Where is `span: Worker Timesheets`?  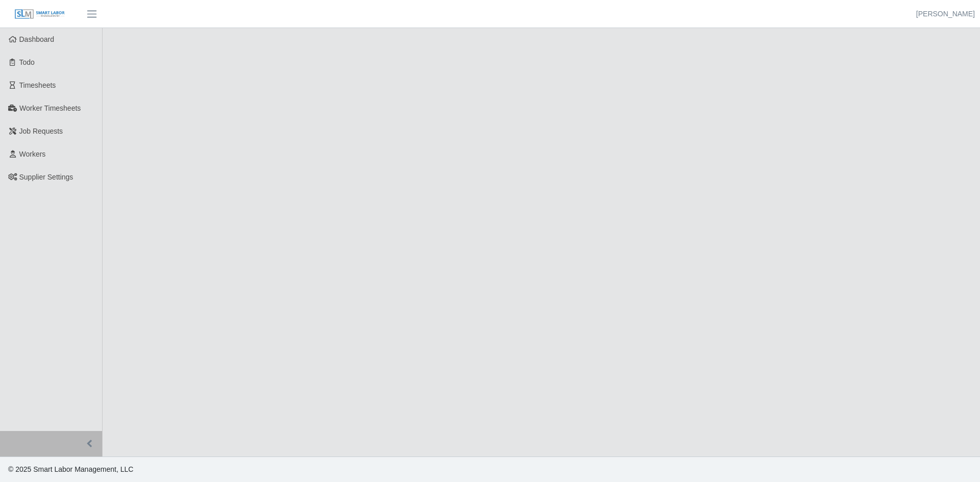
span: Worker Timesheets is located at coordinates (50, 108).